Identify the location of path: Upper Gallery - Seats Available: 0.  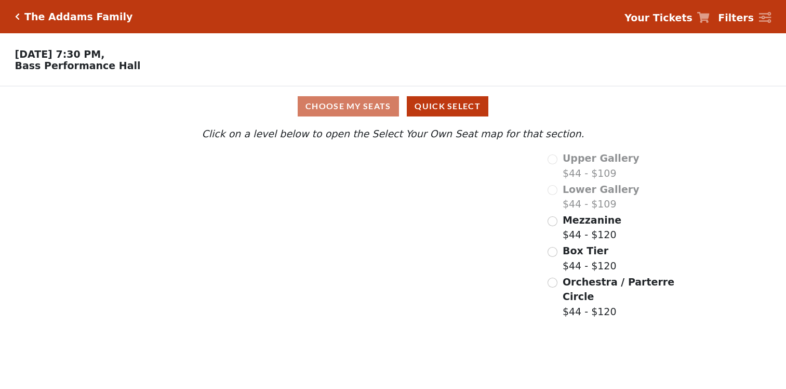
(272, 178).